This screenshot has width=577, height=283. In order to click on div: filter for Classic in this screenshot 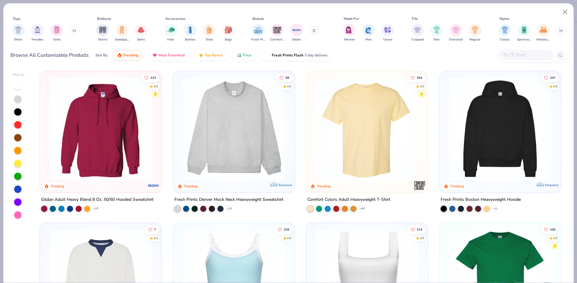, I will do `click(505, 33)`.